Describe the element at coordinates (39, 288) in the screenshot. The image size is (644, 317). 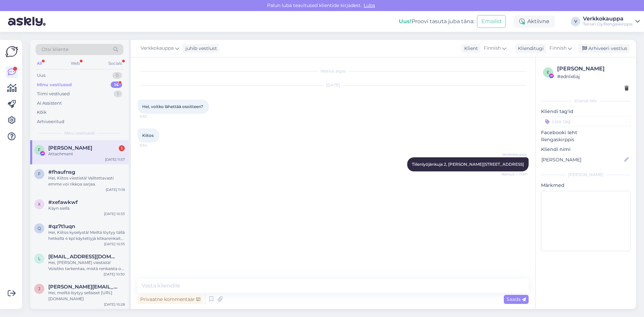
I see `span: j` at that location.